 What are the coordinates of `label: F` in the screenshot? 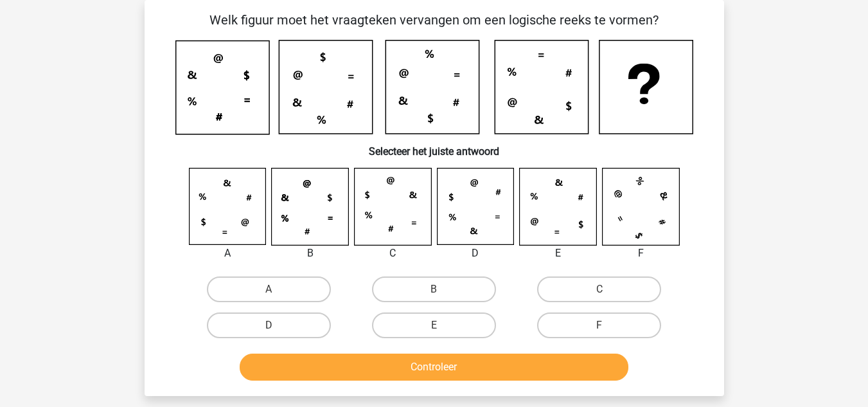 It's located at (598, 325).